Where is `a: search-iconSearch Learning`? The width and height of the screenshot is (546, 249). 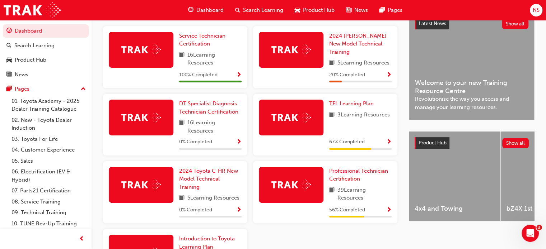 a: search-iconSearch Learning is located at coordinates (259, 10).